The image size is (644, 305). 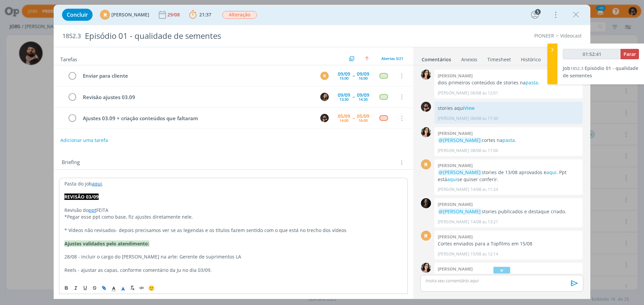 I want to click on button: 5, so click(x=535, y=15).